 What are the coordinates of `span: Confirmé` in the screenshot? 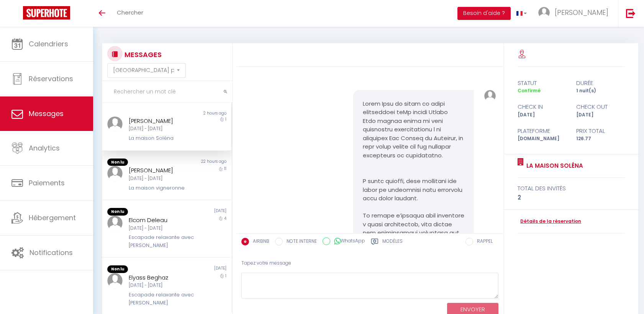 It's located at (529, 91).